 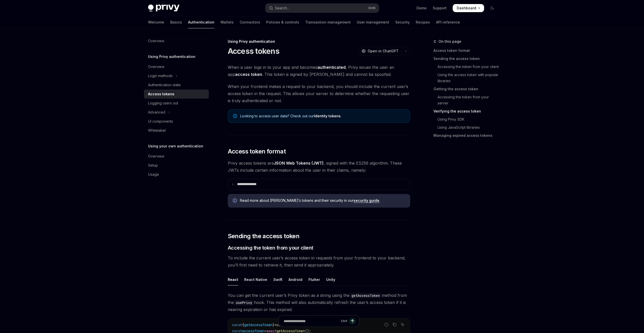 I want to click on button: Open search, so click(x=322, y=8).